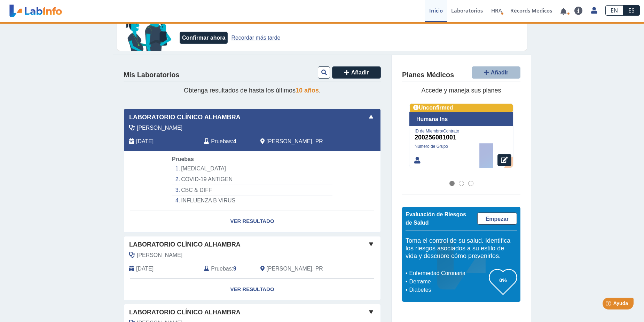  What do you see at coordinates (203, 37) in the screenshot?
I see `button: Confirmar ahora` at bounding box center [203, 37].